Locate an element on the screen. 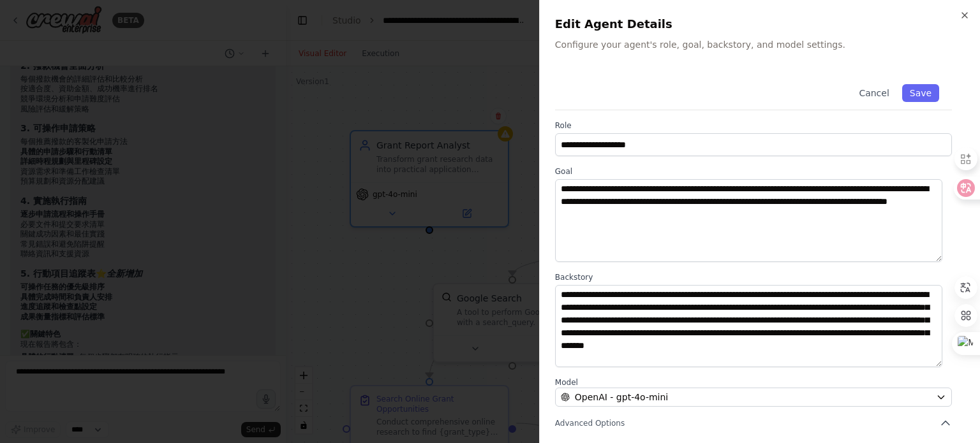  button: Cancel is located at coordinates (873, 93).